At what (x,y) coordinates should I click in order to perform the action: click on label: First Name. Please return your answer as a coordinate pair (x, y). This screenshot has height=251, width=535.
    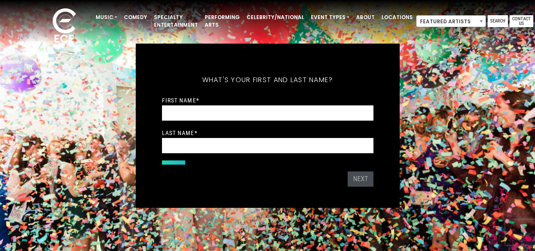
    Looking at the image, I should click on (180, 100).